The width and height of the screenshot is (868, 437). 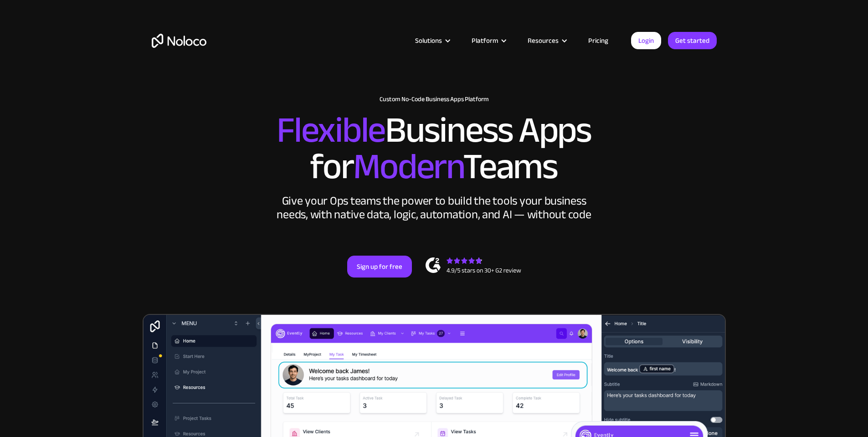 What do you see at coordinates (598, 41) in the screenshot?
I see `a: Pricing` at bounding box center [598, 41].